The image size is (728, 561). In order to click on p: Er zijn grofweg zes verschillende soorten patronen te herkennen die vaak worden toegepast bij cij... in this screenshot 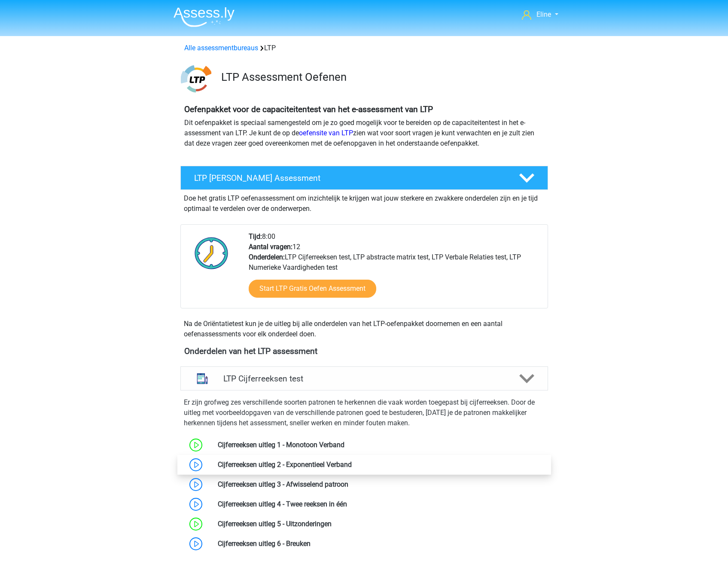, I will do `click(365, 413)`.